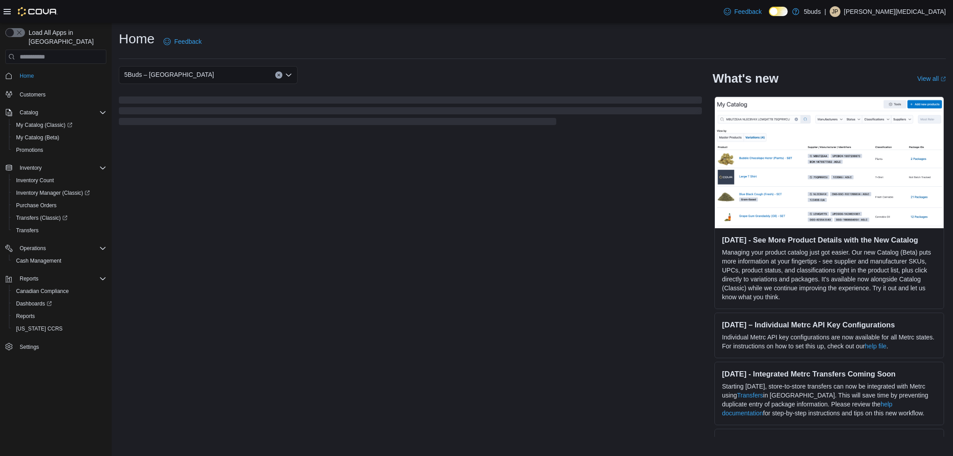 This screenshot has width=953, height=456. I want to click on button: Promotions, so click(59, 150).